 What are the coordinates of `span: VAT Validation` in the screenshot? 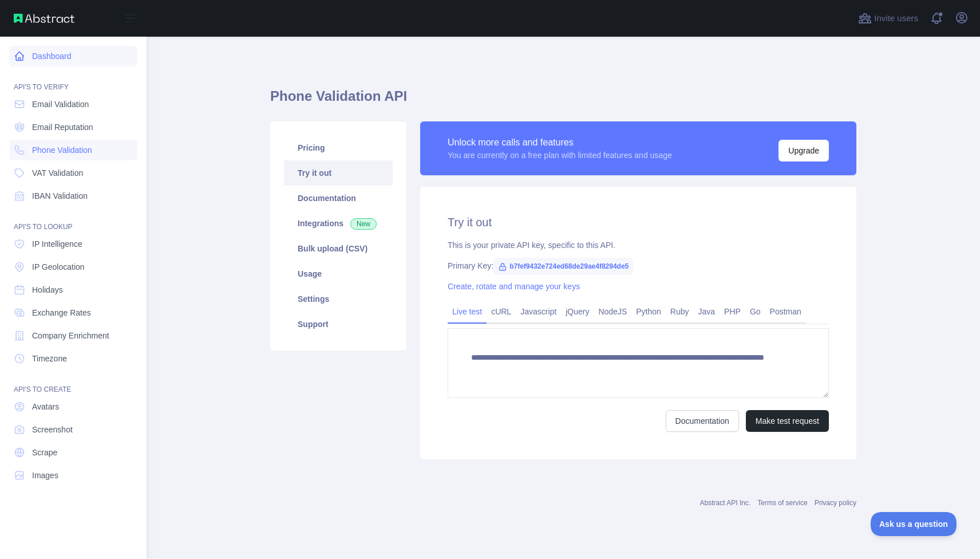 It's located at (57, 173).